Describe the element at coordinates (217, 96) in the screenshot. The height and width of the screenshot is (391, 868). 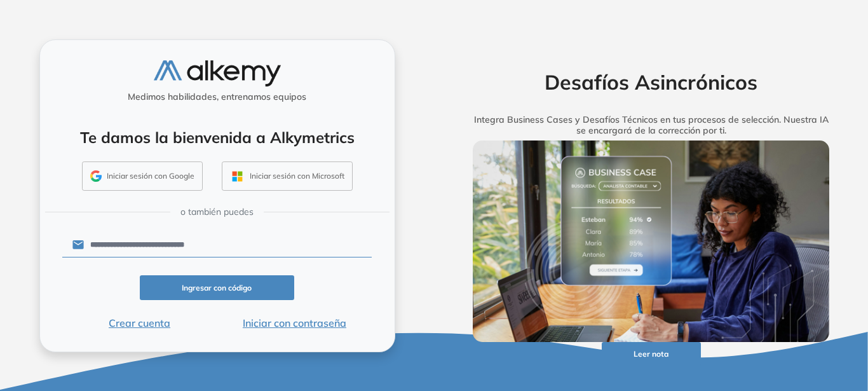
I see `h5: Medimos habilidades, entrenamos equipos` at that location.